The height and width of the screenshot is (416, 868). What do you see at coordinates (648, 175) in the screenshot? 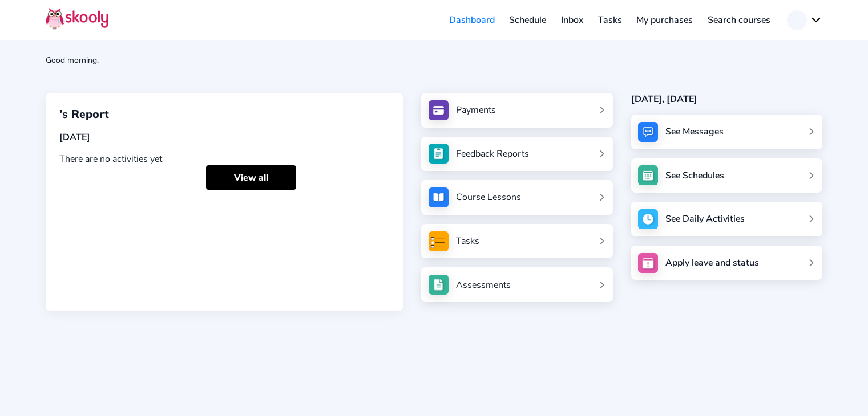
I see `img: schedule.jpg` at bounding box center [648, 175].